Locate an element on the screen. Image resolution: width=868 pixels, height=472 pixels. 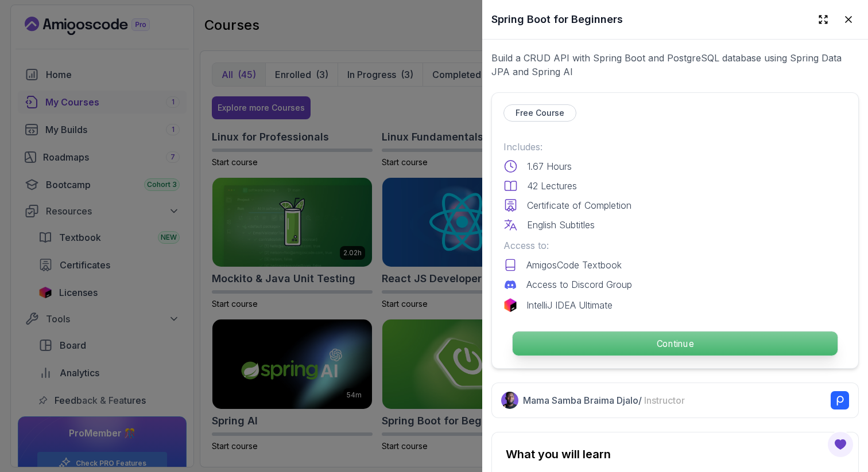
p: Access to: is located at coordinates (675, 246).